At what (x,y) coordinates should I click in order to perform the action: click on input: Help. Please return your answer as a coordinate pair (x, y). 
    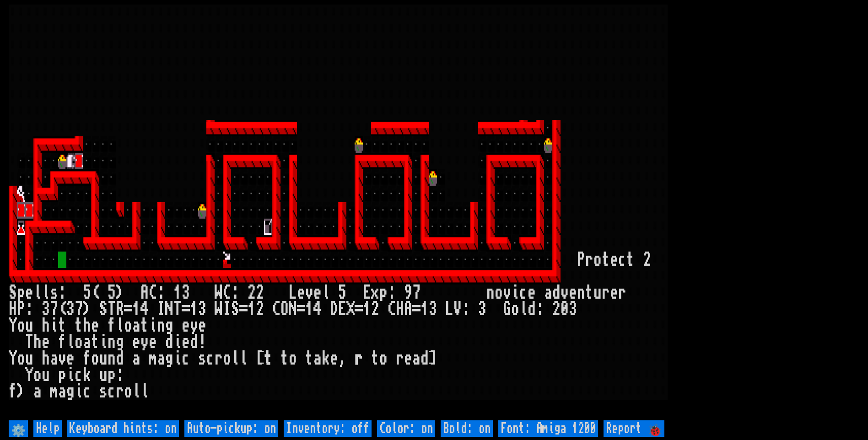
    Looking at the image, I should click on (48, 429).